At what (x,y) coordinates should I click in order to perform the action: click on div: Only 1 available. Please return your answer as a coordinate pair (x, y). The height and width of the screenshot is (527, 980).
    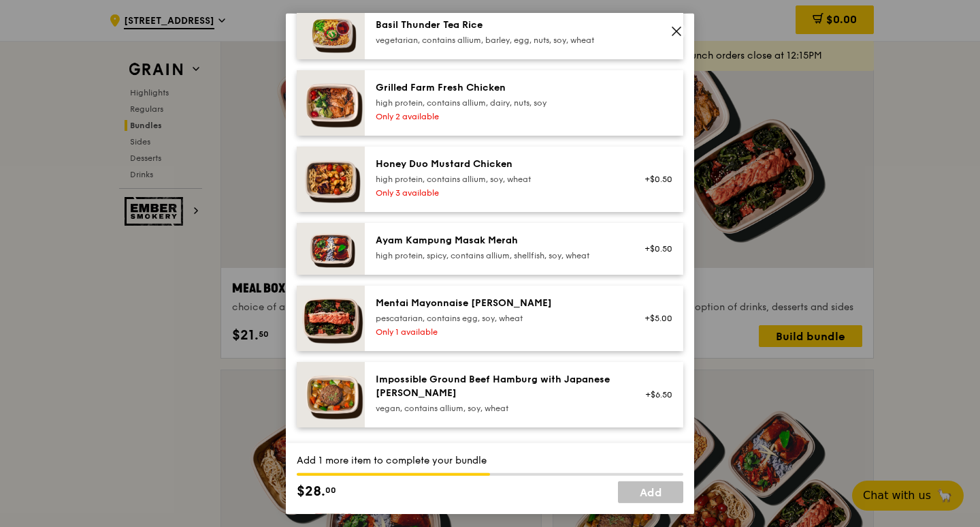
    Looking at the image, I should click on (497, 331).